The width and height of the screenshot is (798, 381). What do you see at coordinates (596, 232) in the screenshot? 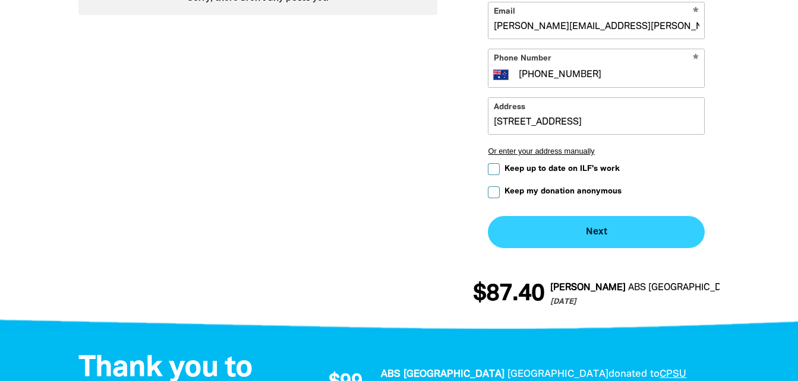
I see `button: Next` at bounding box center [596, 232].